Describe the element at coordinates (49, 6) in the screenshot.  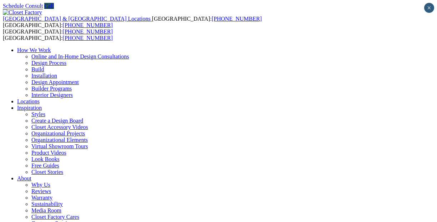
I see `a: Call` at that location.